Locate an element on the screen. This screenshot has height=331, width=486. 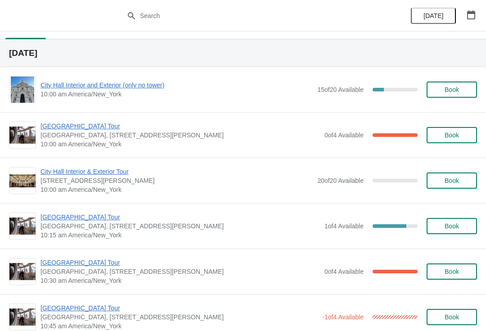
span: -1 of 4 Available is located at coordinates (343, 317).